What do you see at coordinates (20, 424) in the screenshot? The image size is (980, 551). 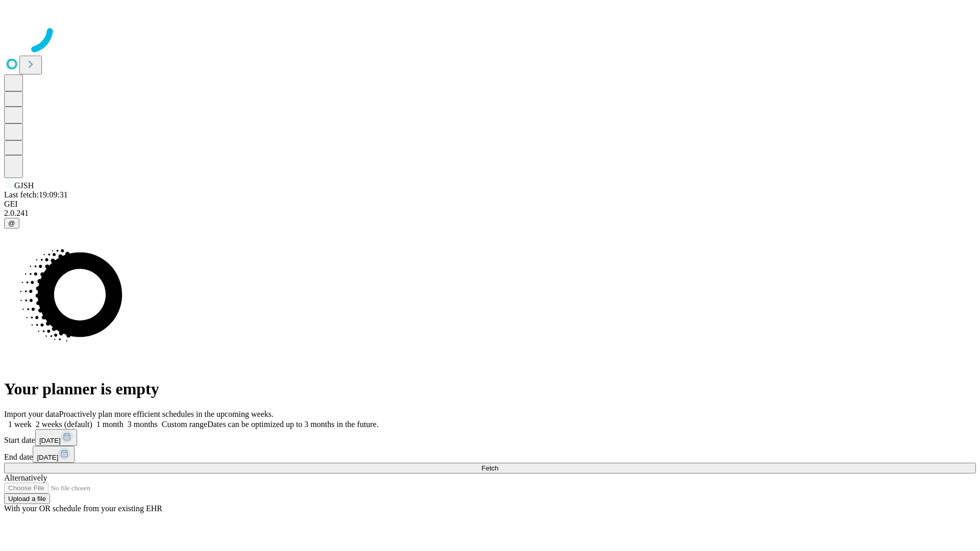 I see `span: 1 week` at bounding box center [20, 424].